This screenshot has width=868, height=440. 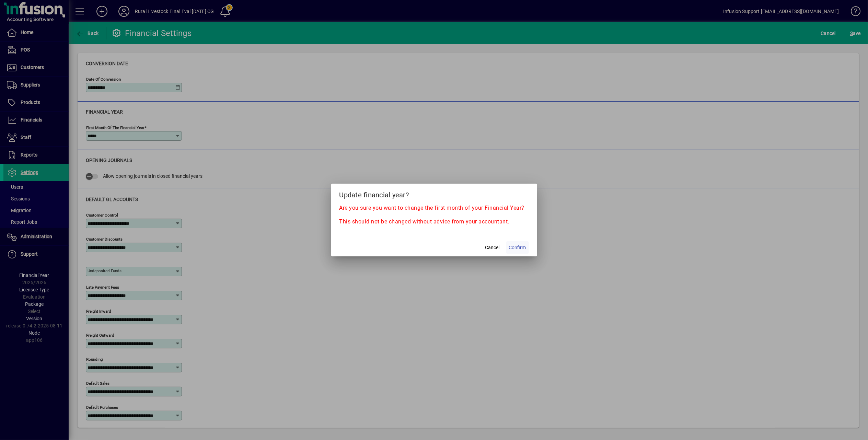 I want to click on span: Confirm, so click(x=518, y=247).